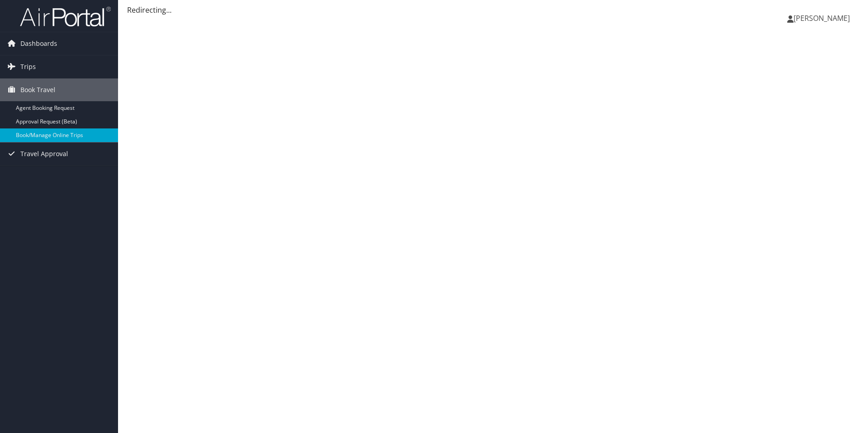 The height and width of the screenshot is (433, 868). Describe the element at coordinates (44, 154) in the screenshot. I see `span: Travel Approval` at that location.